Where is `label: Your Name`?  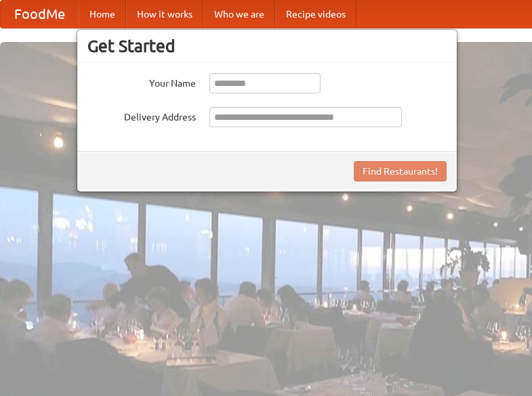
label: Your Name is located at coordinates (141, 81).